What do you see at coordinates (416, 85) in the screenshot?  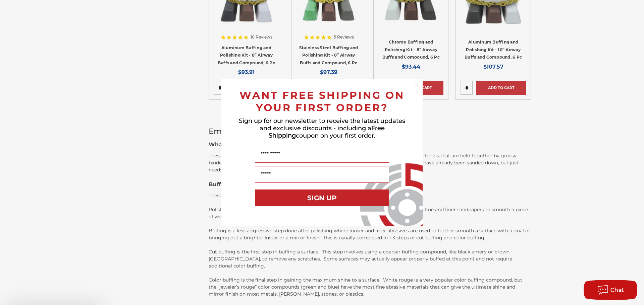 I see `button: Close dialog` at bounding box center [416, 85].